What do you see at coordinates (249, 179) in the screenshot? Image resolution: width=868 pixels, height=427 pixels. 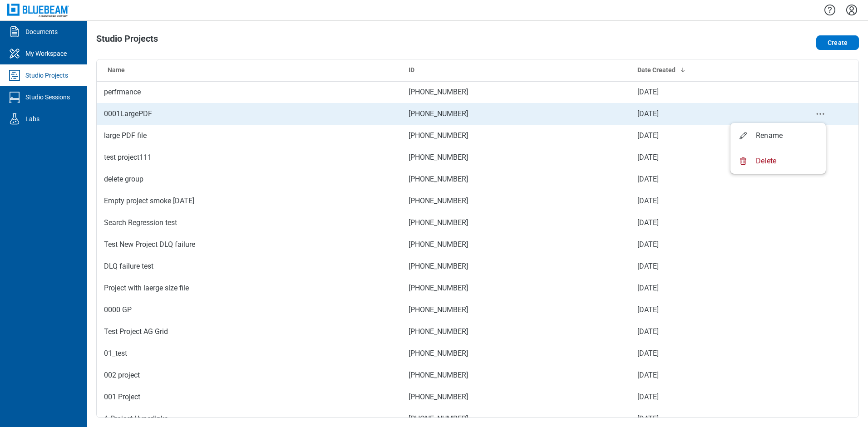 I see `td: delete group` at bounding box center [249, 179].